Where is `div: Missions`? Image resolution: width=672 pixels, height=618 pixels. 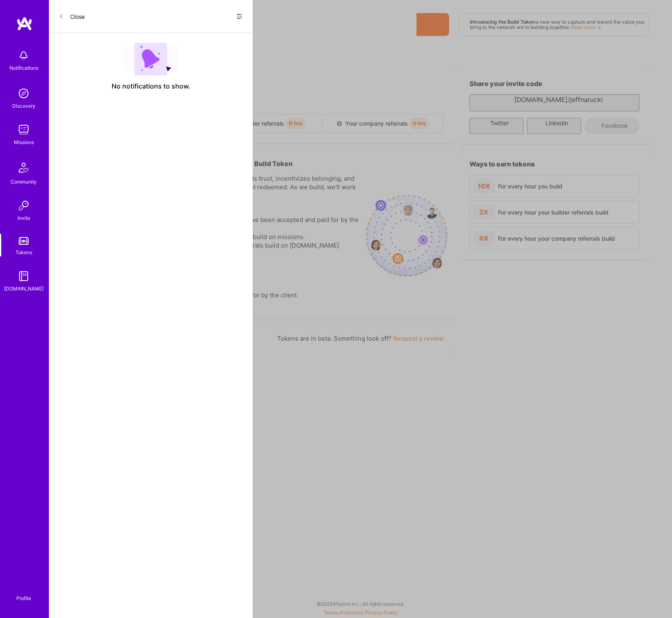 div: Missions is located at coordinates (24, 142).